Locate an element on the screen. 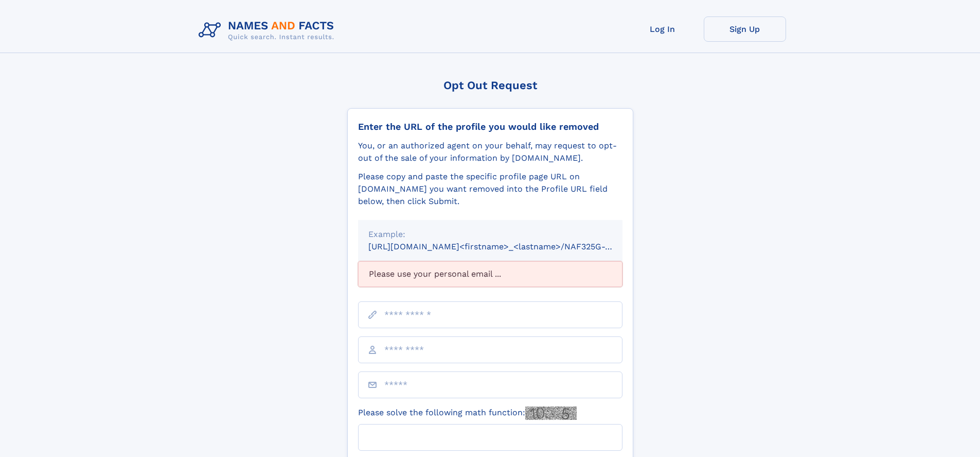 This screenshot has height=457, width=980. img: Logo Names and Facts is located at coordinates (268, 30).